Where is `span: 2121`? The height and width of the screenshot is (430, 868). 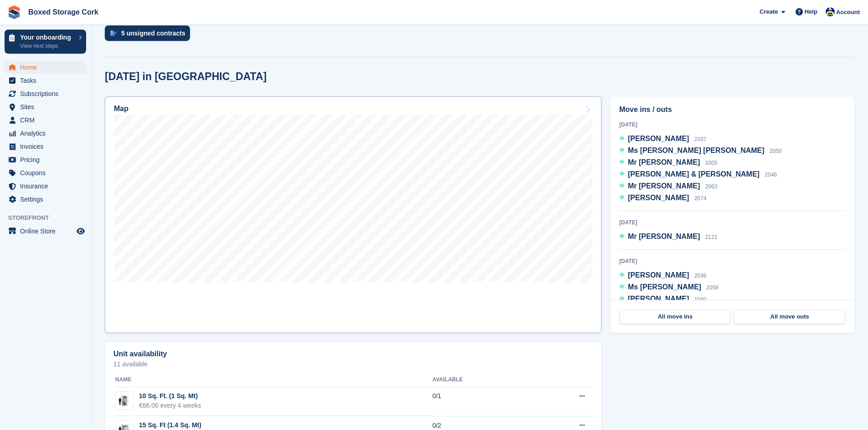
span: 2121 is located at coordinates (711, 237).